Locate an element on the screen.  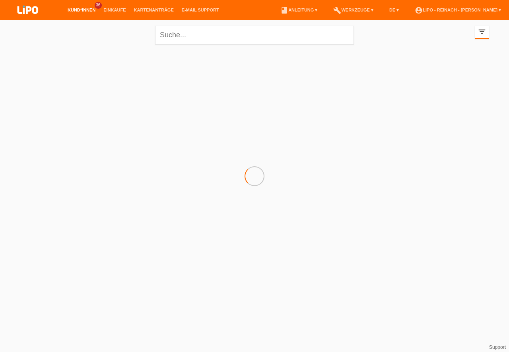
i: book is located at coordinates (284, 10).